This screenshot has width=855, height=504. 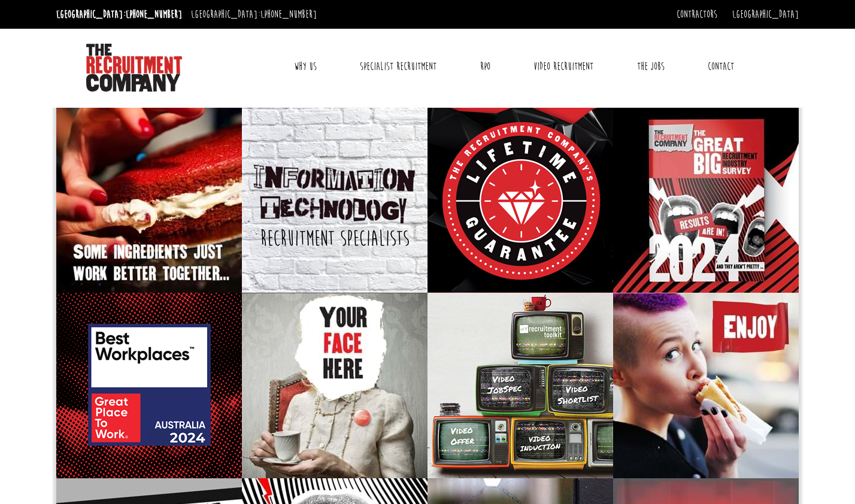 I want to click on a: Contact, so click(x=721, y=67).